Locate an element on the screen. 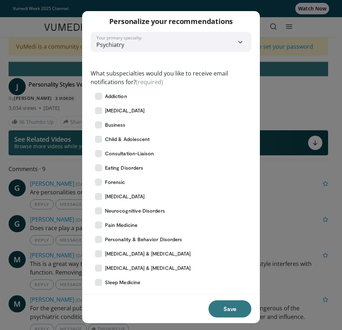 The height and width of the screenshot is (330, 342). label: What subspecialties would you like to receive email notifications for? is located at coordinates (171, 78).